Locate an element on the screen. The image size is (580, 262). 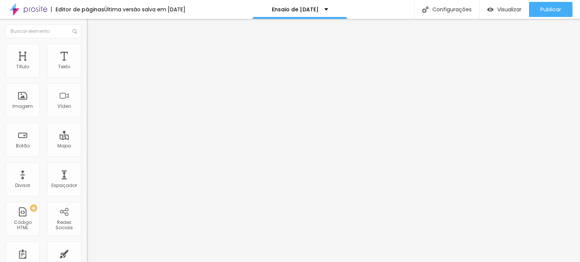
img: view-1.svg is located at coordinates (490, 9).